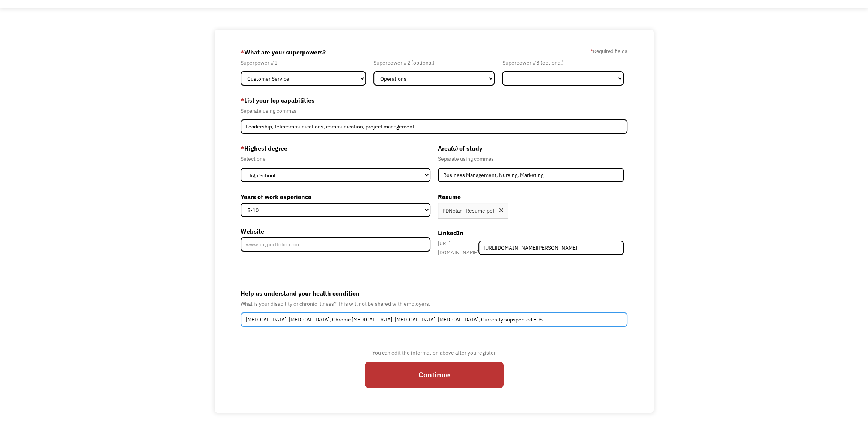 Image resolution: width=868 pixels, height=430 pixels. I want to click on label: List your top capabilities, so click(434, 100).